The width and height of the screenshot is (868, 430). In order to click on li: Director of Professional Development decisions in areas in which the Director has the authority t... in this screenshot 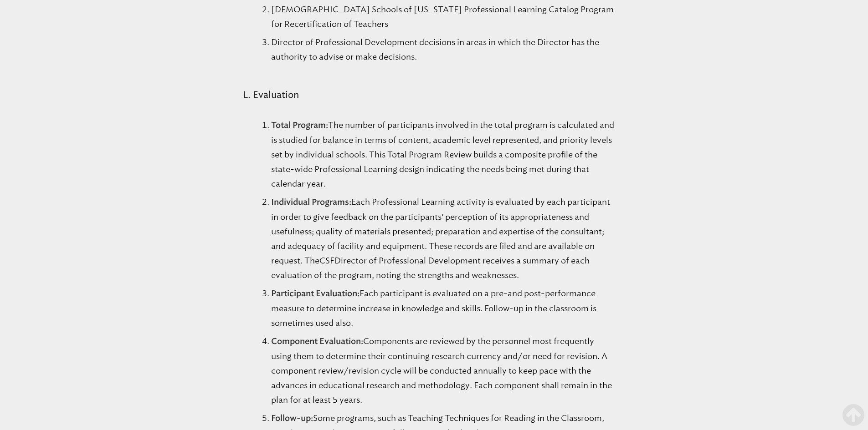, I will do `click(443, 50)`.